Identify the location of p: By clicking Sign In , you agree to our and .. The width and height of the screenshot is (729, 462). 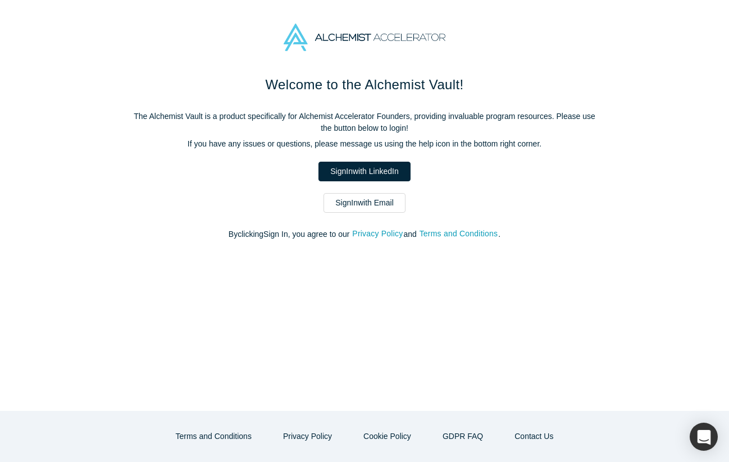
(364, 234).